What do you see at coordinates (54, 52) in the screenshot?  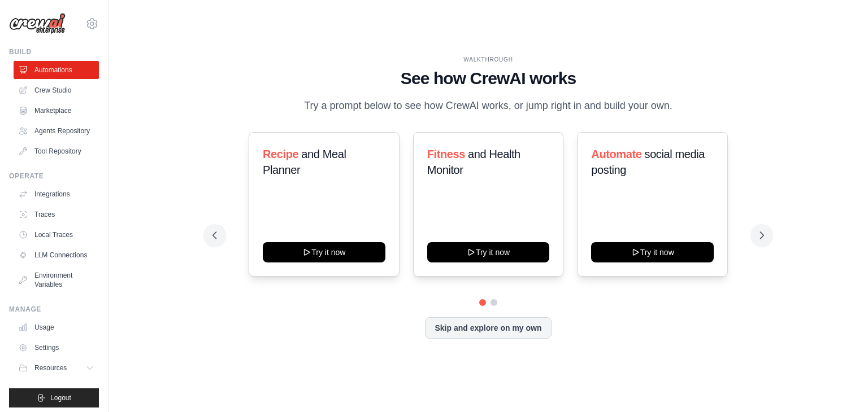 I see `div: Build` at bounding box center [54, 52].